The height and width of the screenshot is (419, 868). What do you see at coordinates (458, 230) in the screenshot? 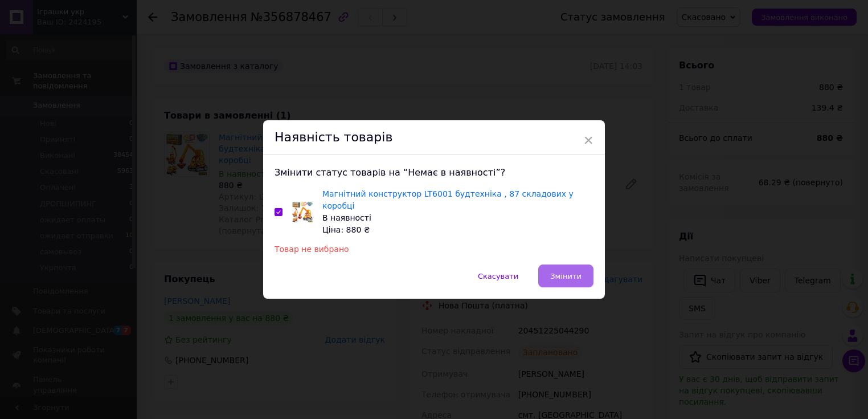
I see `div: Ціна: 880 ₴` at bounding box center [458, 230].